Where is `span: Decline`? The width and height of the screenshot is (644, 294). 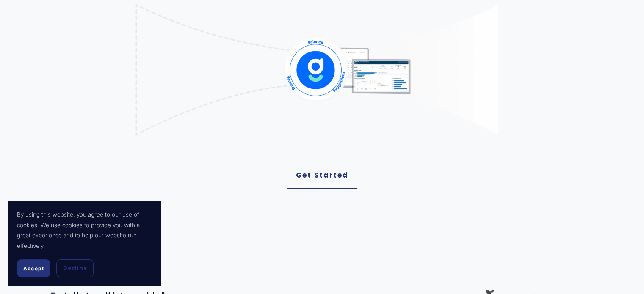 span: Decline is located at coordinates (75, 268).